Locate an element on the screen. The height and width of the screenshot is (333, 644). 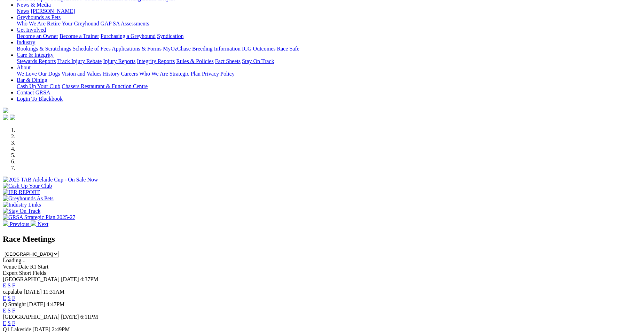
span: 4:37PM is located at coordinates (90, 279).